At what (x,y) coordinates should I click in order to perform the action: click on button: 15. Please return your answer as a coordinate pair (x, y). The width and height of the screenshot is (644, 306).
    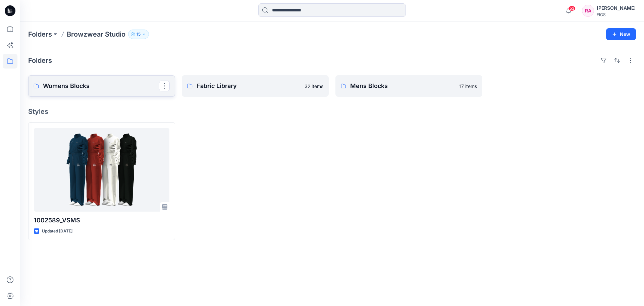
    Looking at the image, I should click on (138, 35).